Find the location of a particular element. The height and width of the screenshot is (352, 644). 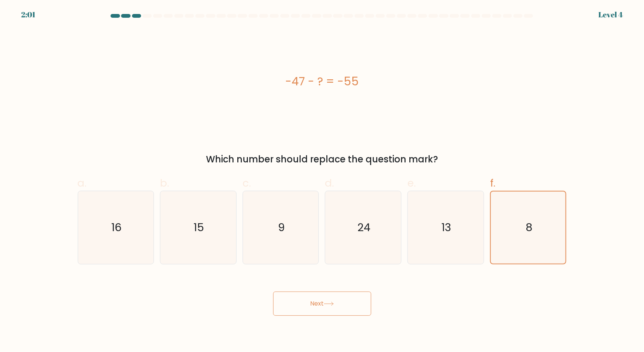

span: b. is located at coordinates (165, 183).